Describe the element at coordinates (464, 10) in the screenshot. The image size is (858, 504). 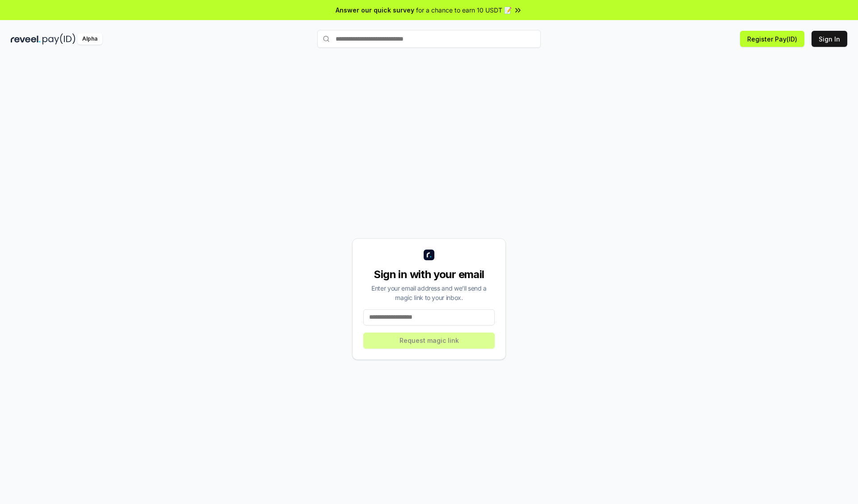
I see `span: for a chance to earn 10 USDT 📝` at that location.